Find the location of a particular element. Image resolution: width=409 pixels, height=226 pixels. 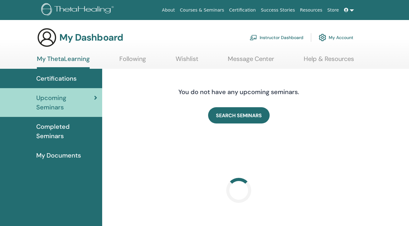

a: Help & Resources is located at coordinates (328, 61).